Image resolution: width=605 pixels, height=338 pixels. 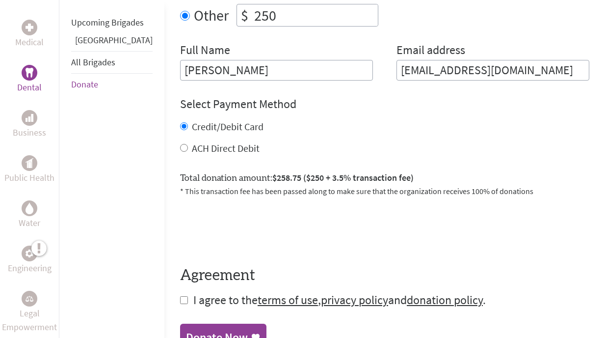 What do you see at coordinates (29, 268) in the screenshot?
I see `p: Engineering` at bounding box center [29, 268].